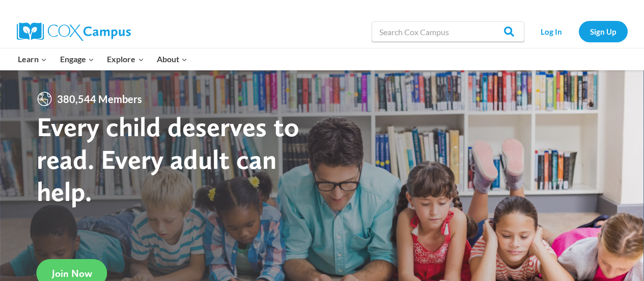 Image resolution: width=644 pixels, height=281 pixels. I want to click on nav: Primary Navigation, so click(103, 59).